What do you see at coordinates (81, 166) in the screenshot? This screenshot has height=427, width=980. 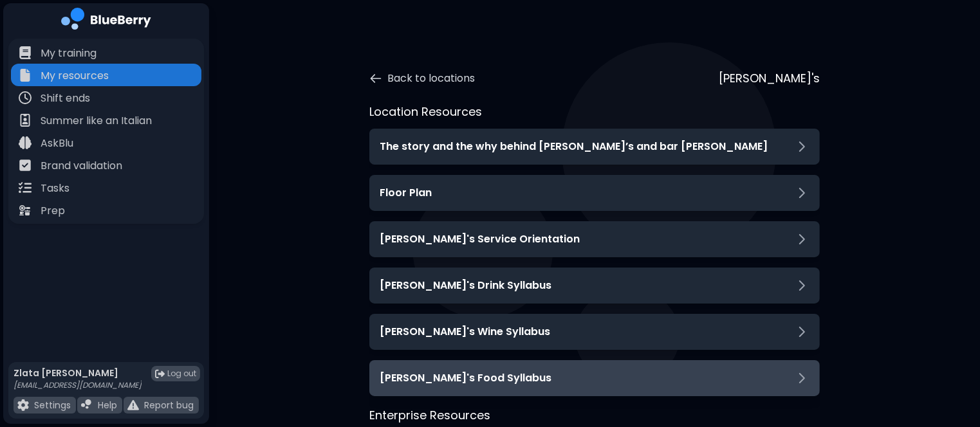 I see `p: Brand validation` at bounding box center [81, 166].